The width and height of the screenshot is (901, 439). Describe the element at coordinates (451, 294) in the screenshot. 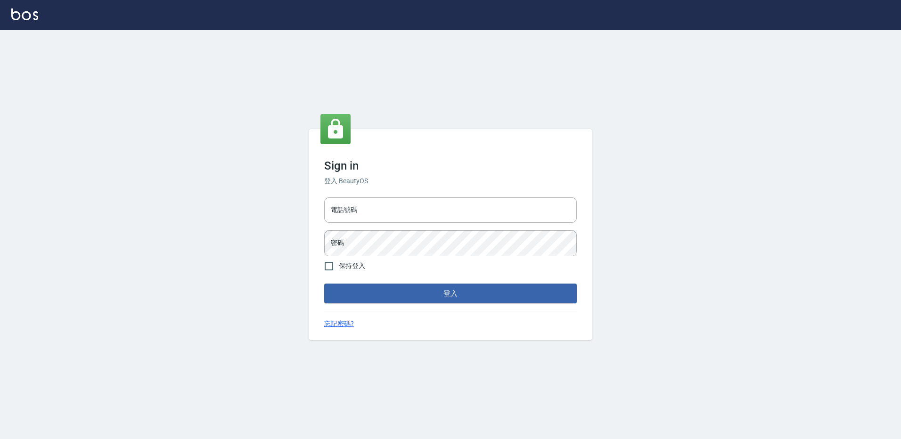

I see `button: 登入` at that location.